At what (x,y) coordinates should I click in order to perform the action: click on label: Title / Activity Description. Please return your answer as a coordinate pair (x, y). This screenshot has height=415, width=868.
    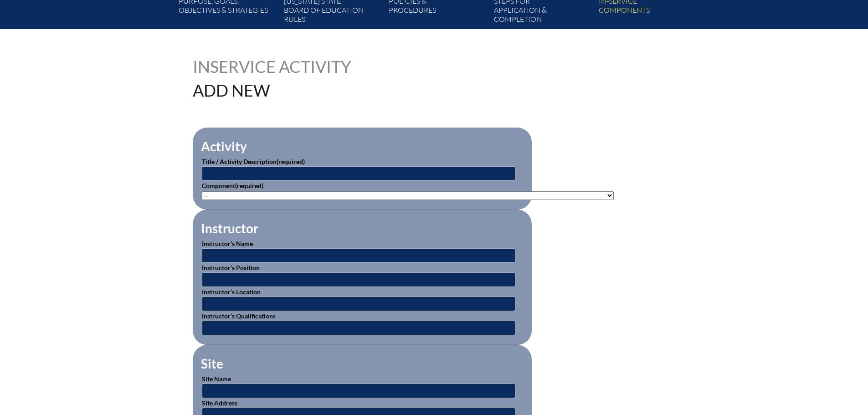
    Looking at the image, I should click on (253, 161).